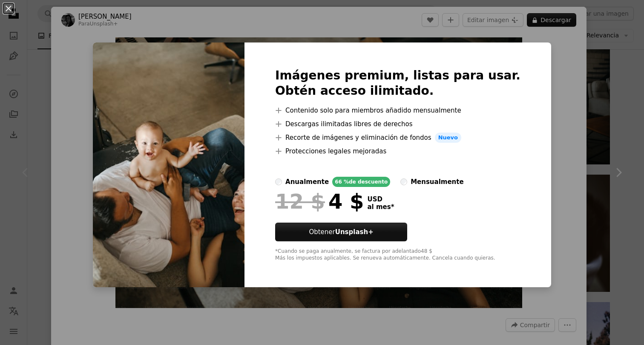  I want to click on input: anualmente66 %de descuento, so click(278, 182).